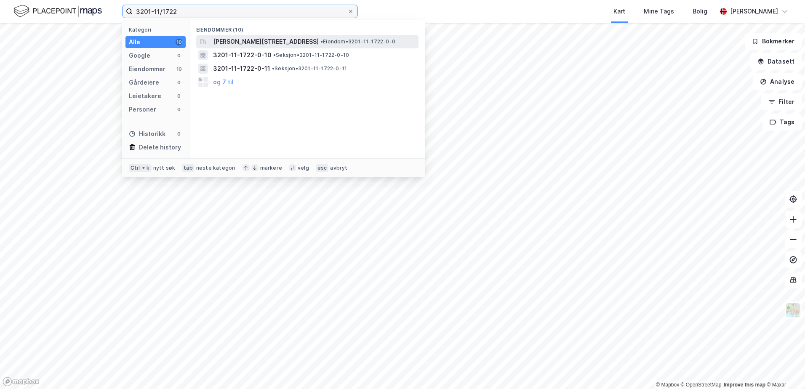  What do you see at coordinates (659, 11) in the screenshot?
I see `div: Mine Tags` at bounding box center [659, 11].